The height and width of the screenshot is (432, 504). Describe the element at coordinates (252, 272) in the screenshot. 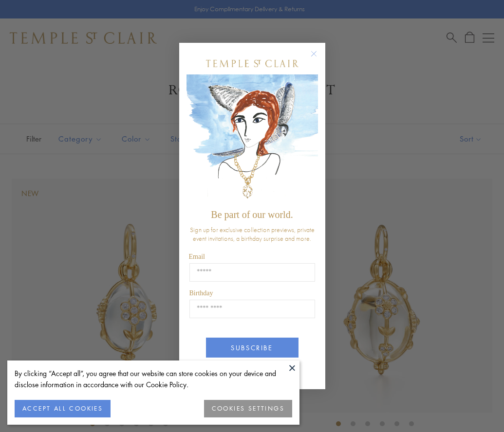

I see `input: Email` at that location.